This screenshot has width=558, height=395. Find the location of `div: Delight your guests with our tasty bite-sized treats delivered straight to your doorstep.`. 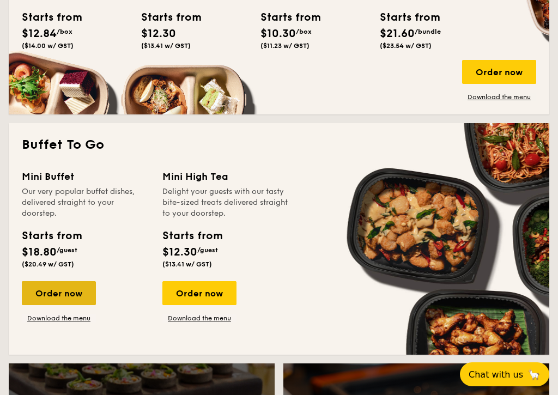

div: Delight your guests with our tasty bite-sized treats delivered straight to your doorstep. is located at coordinates (226, 203).